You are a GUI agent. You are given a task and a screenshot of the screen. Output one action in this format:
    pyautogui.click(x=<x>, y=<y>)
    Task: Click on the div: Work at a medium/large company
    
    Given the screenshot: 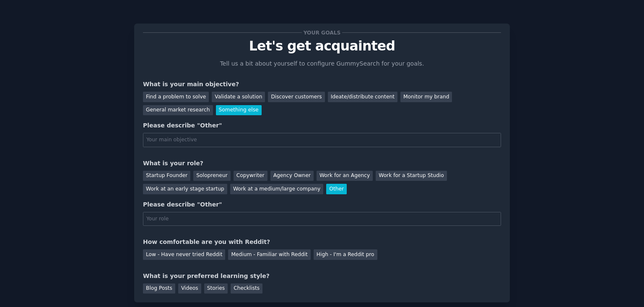 What is the action you would take?
    pyautogui.click(x=277, y=189)
    